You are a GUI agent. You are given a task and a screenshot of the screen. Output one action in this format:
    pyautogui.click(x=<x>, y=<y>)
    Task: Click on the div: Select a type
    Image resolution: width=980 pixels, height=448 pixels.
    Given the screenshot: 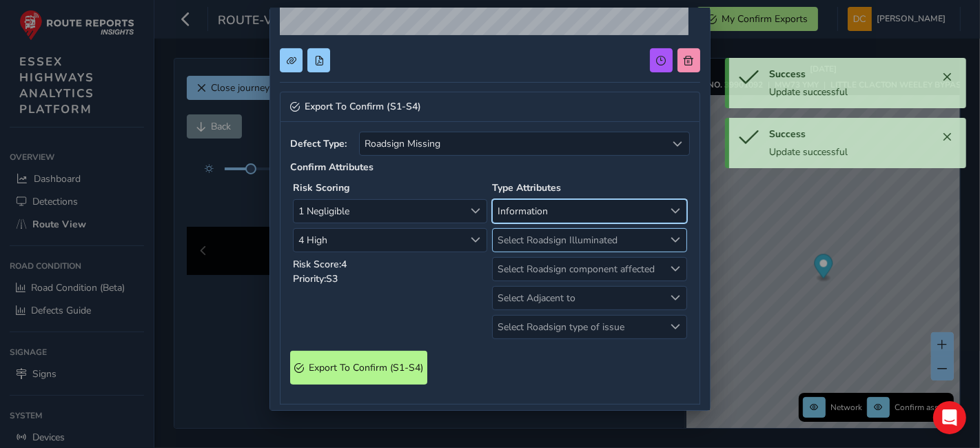 What is the action you would take?
    pyautogui.click(x=677, y=143)
    